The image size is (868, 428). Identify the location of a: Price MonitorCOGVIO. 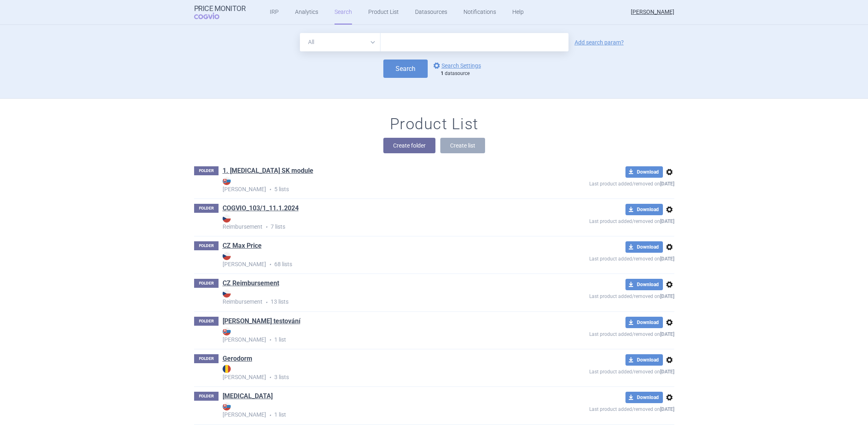
(220, 13).